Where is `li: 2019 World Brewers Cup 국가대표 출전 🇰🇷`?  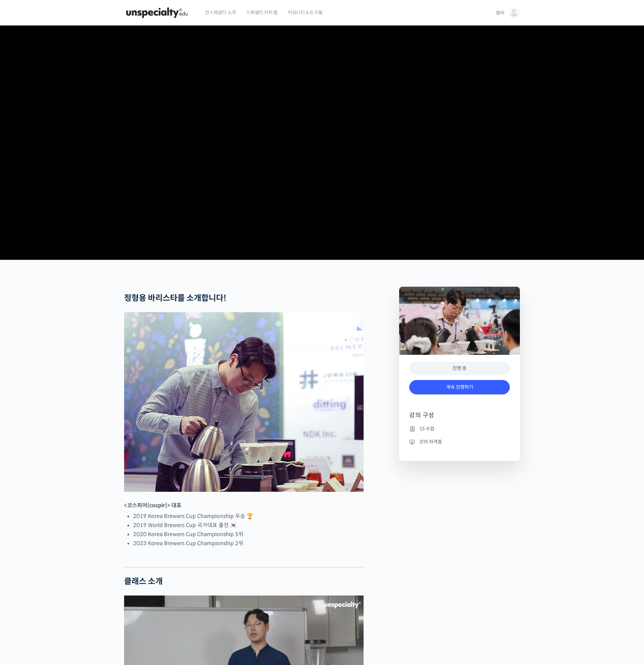 li: 2019 World Brewers Cup 국가대표 출전 🇰🇷 is located at coordinates (248, 525).